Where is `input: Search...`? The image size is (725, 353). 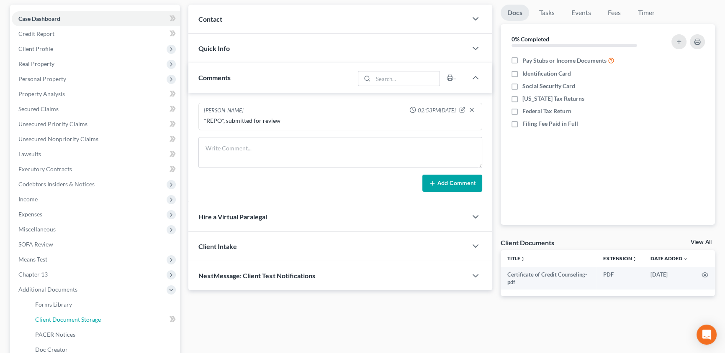
input: Search... is located at coordinates (406, 79).